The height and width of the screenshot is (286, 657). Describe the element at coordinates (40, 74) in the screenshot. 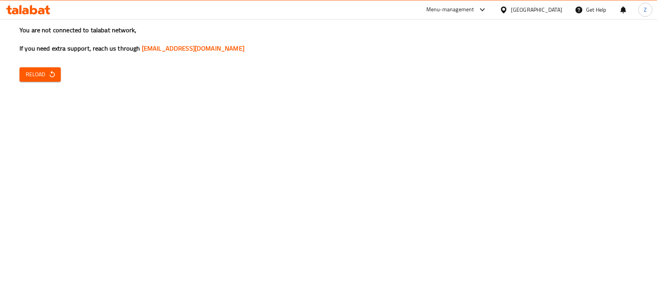

I see `span: Reload` at that location.